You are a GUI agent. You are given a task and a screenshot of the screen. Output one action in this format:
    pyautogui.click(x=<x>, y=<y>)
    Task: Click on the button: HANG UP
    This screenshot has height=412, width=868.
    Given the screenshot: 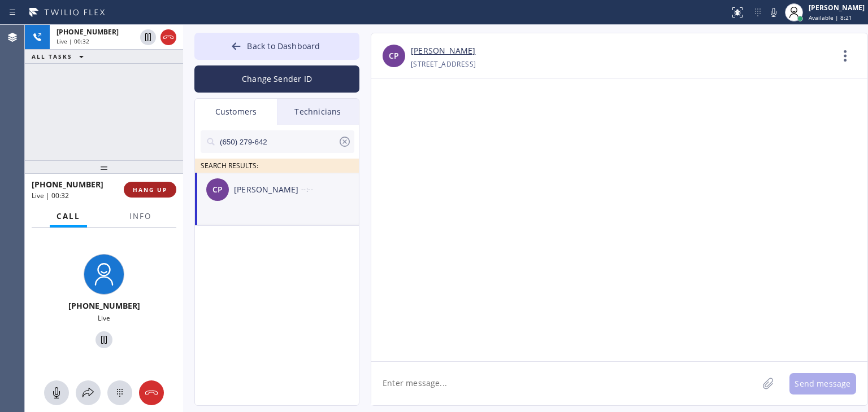 What is the action you would take?
    pyautogui.click(x=149, y=190)
    